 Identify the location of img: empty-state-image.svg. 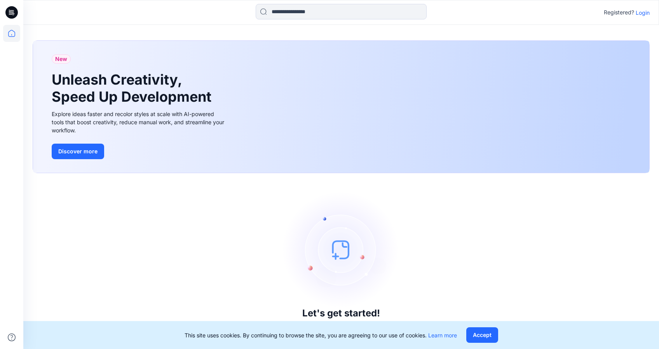
(341, 250).